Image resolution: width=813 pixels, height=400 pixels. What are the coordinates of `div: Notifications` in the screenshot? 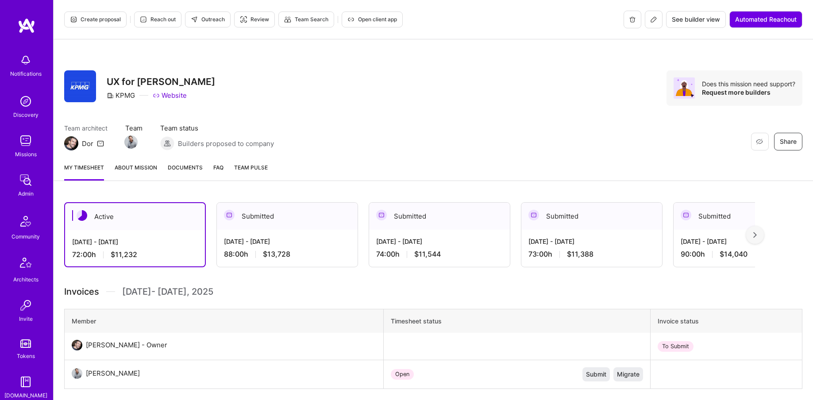 It's located at (26, 73).